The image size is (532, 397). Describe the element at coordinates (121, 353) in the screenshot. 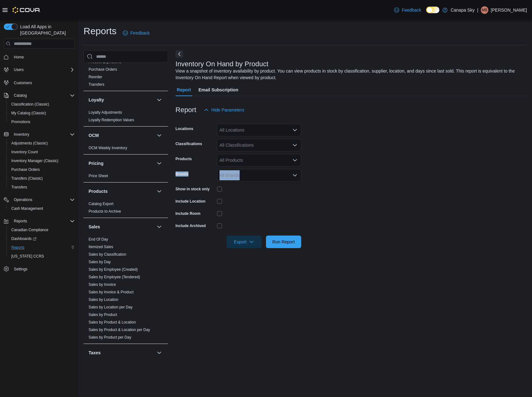

I see `button: Taxes` at that location.